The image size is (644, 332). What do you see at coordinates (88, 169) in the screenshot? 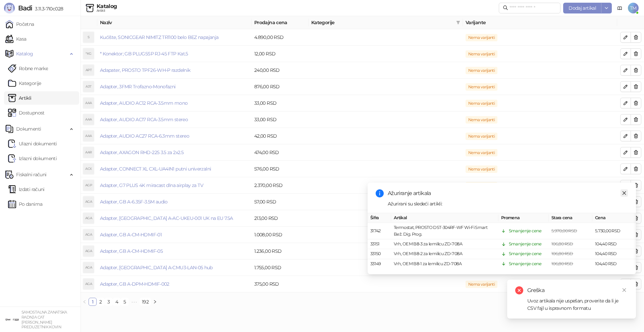
I see `div: ACX` at bounding box center [88, 169].